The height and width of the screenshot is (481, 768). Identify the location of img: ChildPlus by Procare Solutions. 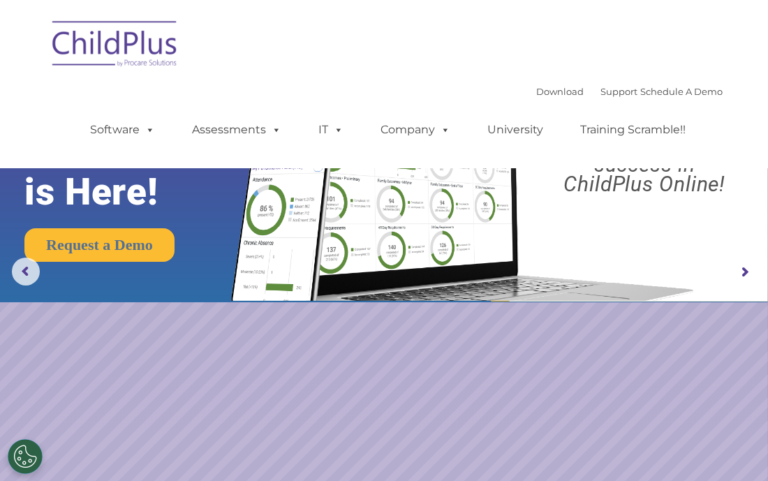
(115, 46).